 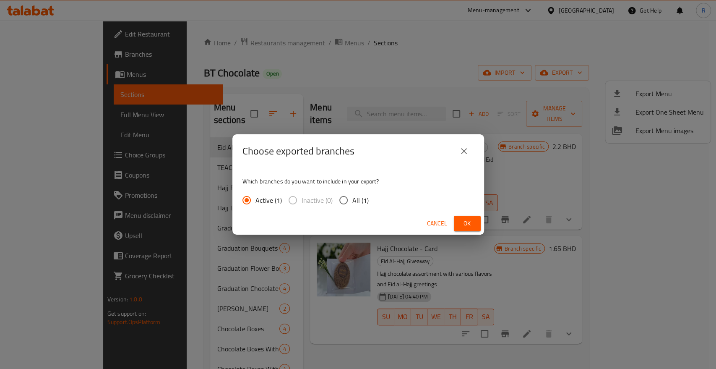 I want to click on h2: Choose exported branches, so click(x=298, y=151).